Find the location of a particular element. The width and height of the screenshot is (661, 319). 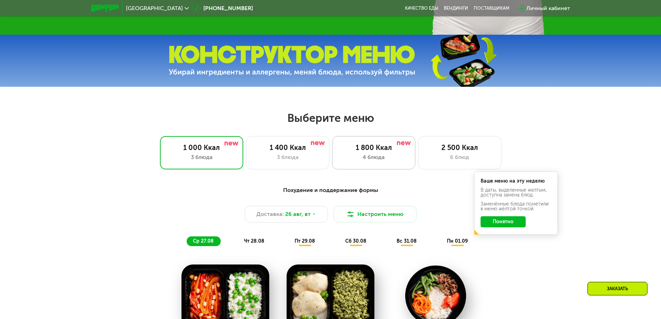

div: В даты, выделенные желтым, доступна замена блюд. is located at coordinates (516, 192).